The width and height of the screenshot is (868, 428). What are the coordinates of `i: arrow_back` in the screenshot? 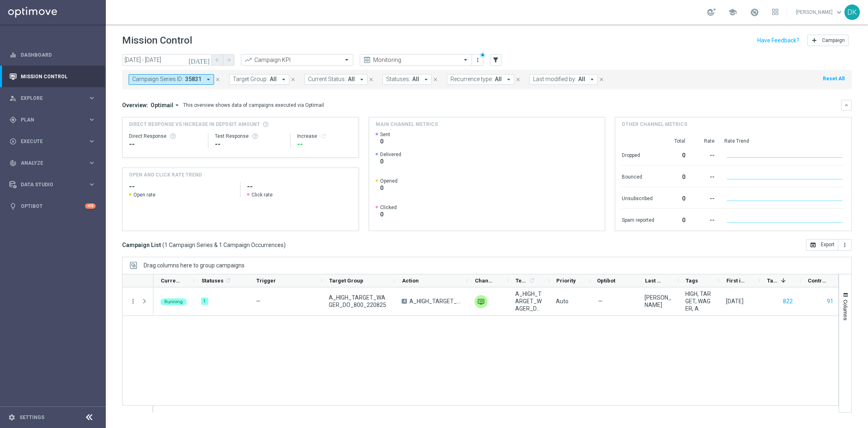 It's located at (217, 59).